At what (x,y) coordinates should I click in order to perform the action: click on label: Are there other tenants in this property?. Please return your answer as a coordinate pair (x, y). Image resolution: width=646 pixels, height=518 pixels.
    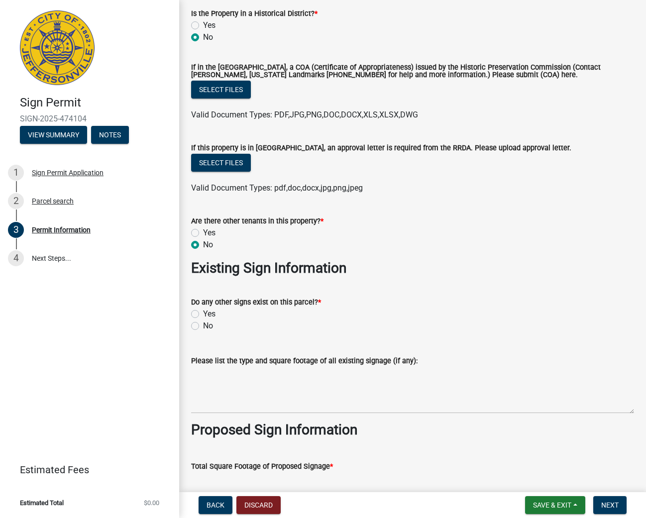
    Looking at the image, I should click on (257, 222).